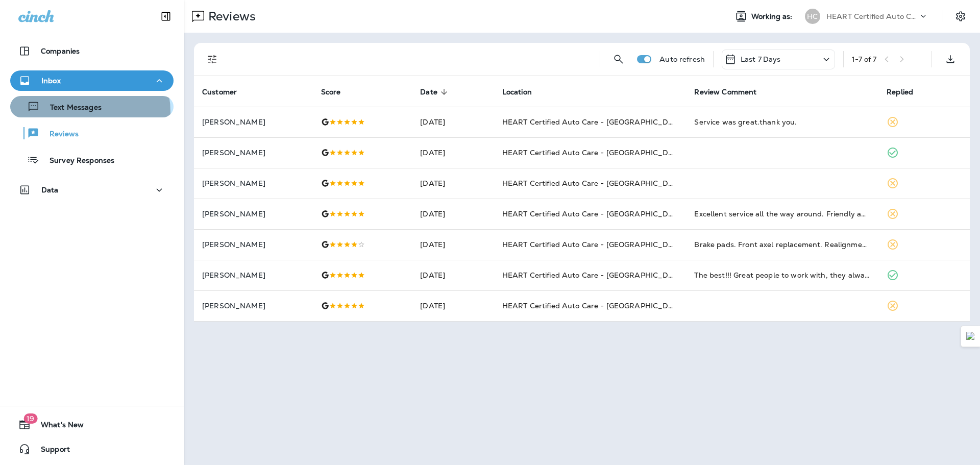 The height and width of the screenshot is (465, 980). What do you see at coordinates (92, 190) in the screenshot?
I see `button: Data` at bounding box center [92, 190].